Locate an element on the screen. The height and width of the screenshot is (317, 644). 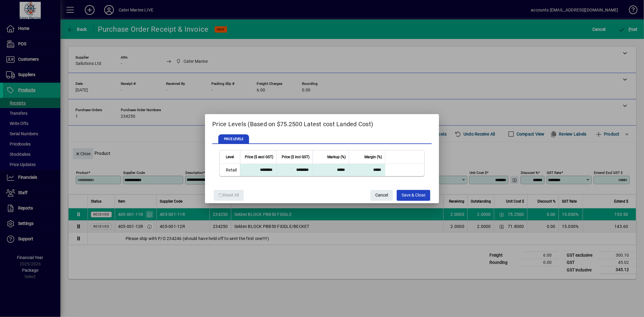
span: Margin (%) is located at coordinates (373, 157).